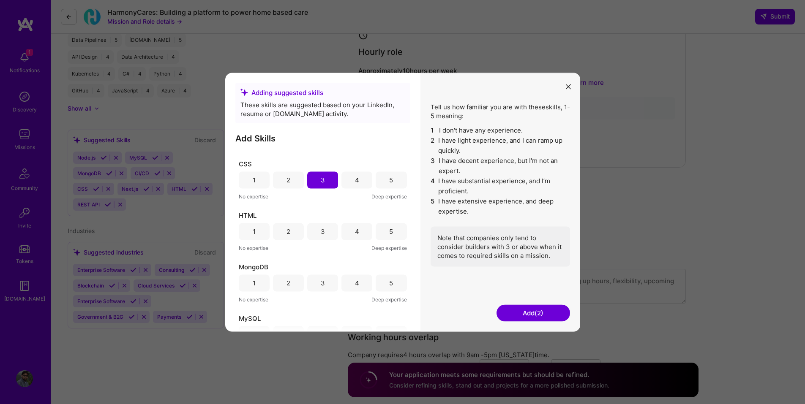  What do you see at coordinates (248, 215) in the screenshot?
I see `span: HTML` at bounding box center [248, 215].